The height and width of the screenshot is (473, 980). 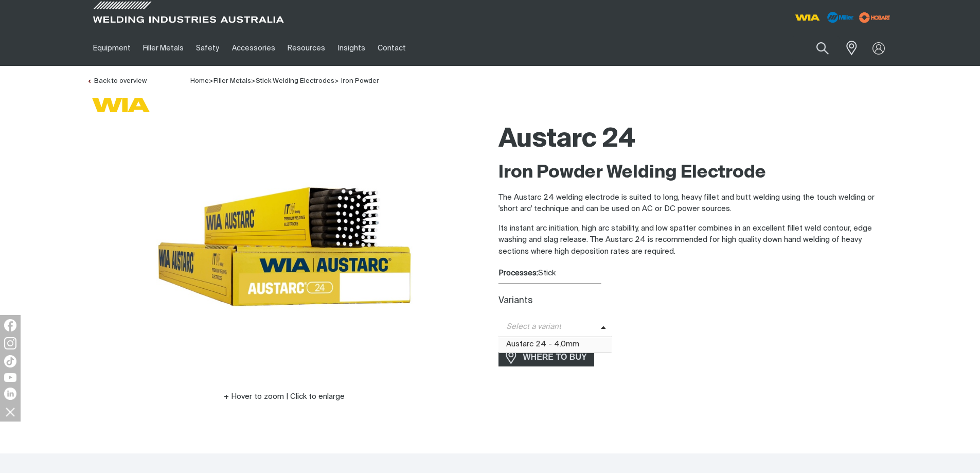 I want to click on h1: Austarc 24, so click(x=696, y=140).